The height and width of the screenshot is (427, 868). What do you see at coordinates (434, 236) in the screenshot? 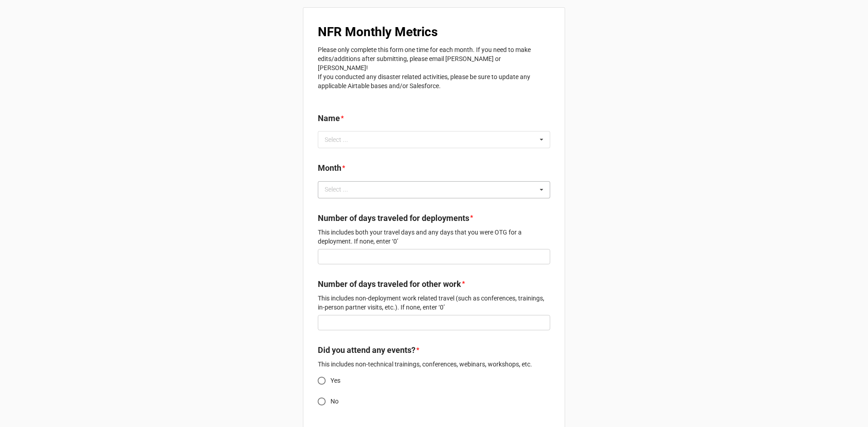
I see `p: This includes both your travel days and any days that you were OTG for a deployment. If none, ent...` at bounding box center [434, 236].